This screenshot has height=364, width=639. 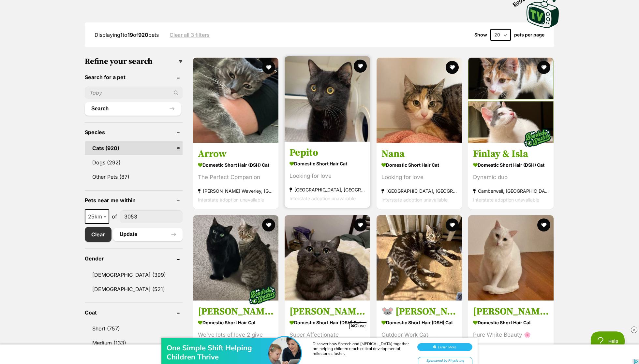 I want to click on strong: 1, so click(x=121, y=35).